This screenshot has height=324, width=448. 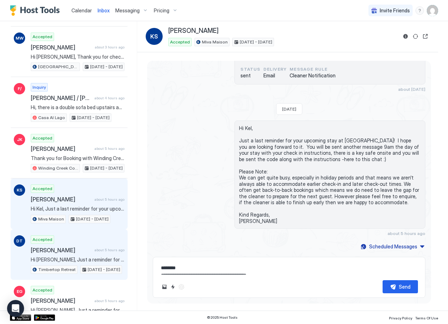 I want to click on span: F/, so click(x=19, y=89).